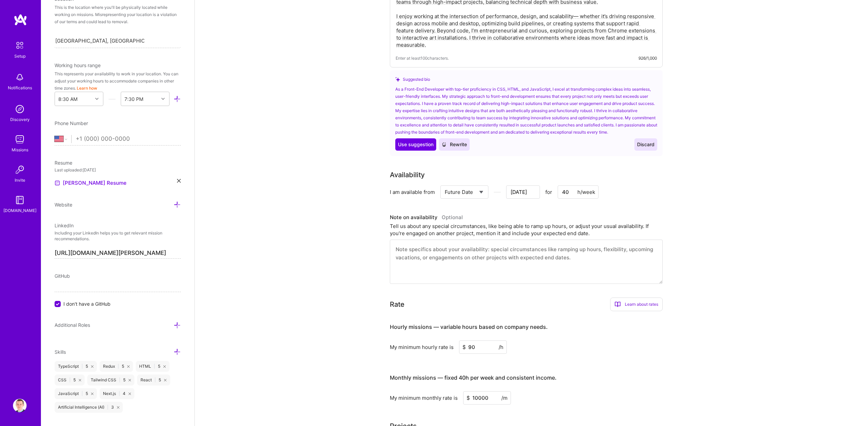 This screenshot has height=426, width=868. I want to click on img: logo, so click(20, 20).